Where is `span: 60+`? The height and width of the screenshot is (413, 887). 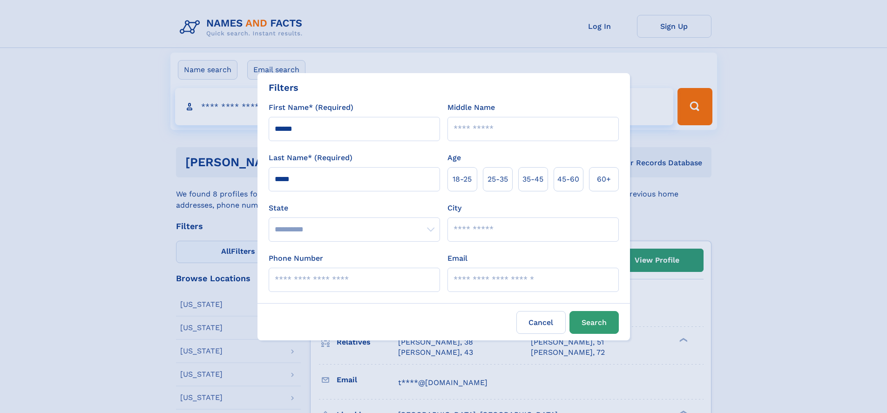
span: 60+ is located at coordinates (604, 179).